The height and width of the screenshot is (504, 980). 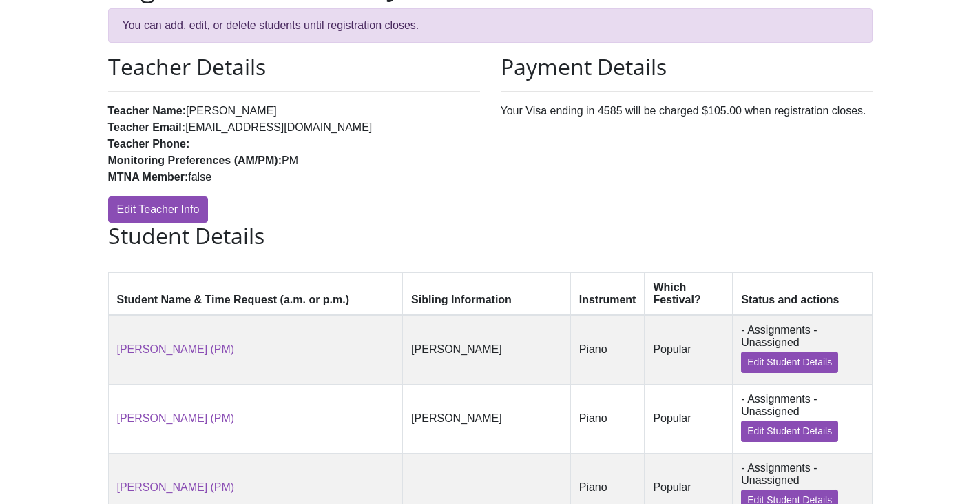 I want to click on th: Sibling Information, so click(x=487, y=294).